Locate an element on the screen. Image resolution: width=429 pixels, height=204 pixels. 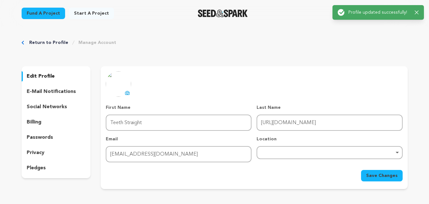
a: Return to Profile is located at coordinates (49, 43).